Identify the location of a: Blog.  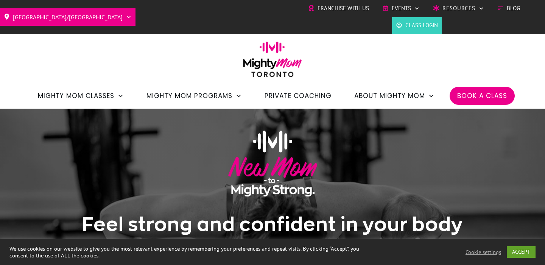
(508, 8).